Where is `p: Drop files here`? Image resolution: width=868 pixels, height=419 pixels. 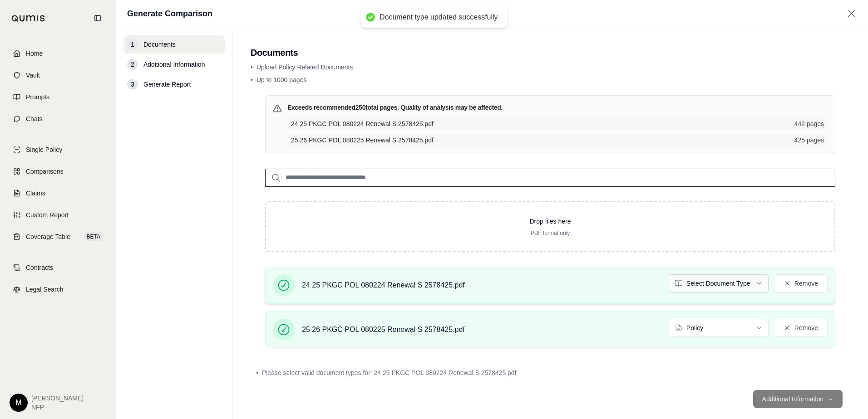
p: Drop files here is located at coordinates (550, 221).